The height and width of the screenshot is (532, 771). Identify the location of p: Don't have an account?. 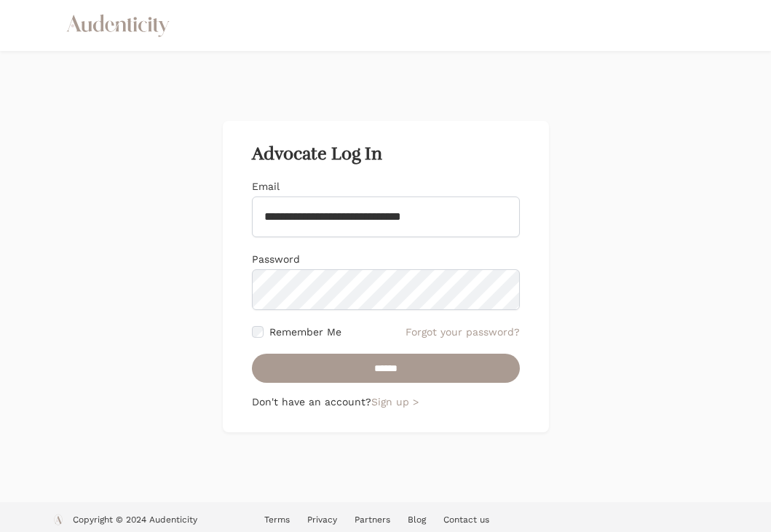
(386, 402).